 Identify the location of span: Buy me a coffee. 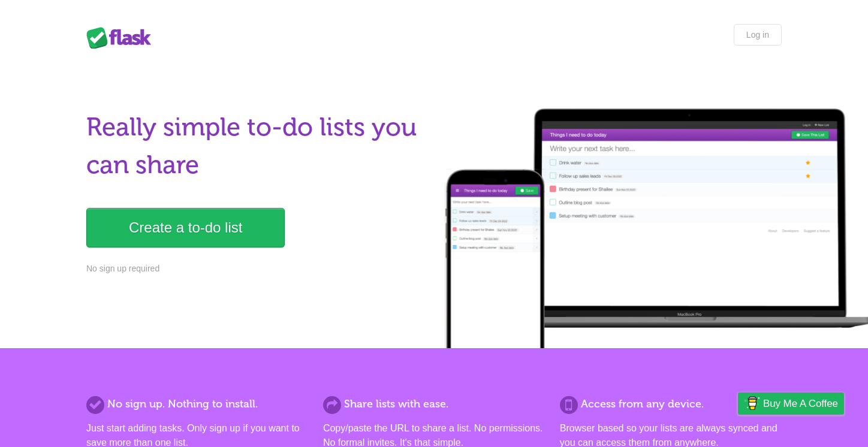
(801, 404).